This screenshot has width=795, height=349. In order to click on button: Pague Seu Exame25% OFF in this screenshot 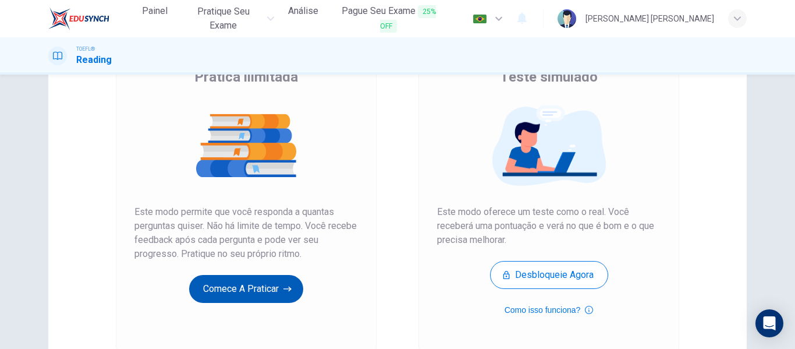, I will do `click(388, 19)`.